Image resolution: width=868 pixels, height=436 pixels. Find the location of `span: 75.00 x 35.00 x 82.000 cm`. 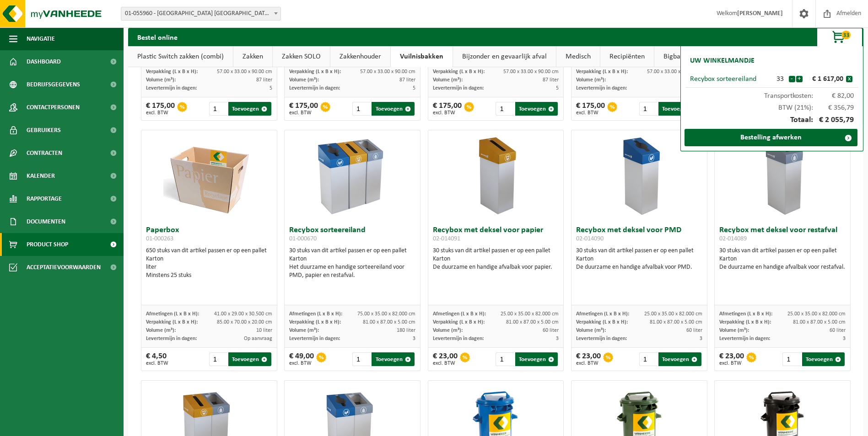

span: 75.00 x 35.00 x 82.000 cm is located at coordinates (386, 314).